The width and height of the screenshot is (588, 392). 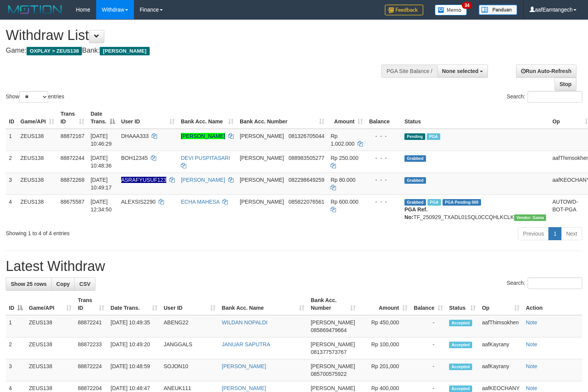 I want to click on h4: Game: Bank:, so click(x=195, y=51).